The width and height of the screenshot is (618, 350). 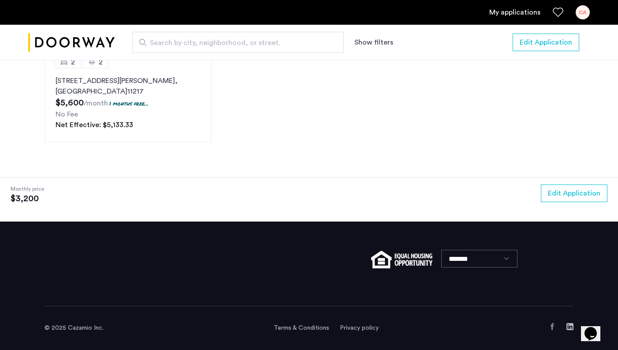 What do you see at coordinates (402, 259) in the screenshot?
I see `img: equal-housing.png` at bounding box center [402, 259].